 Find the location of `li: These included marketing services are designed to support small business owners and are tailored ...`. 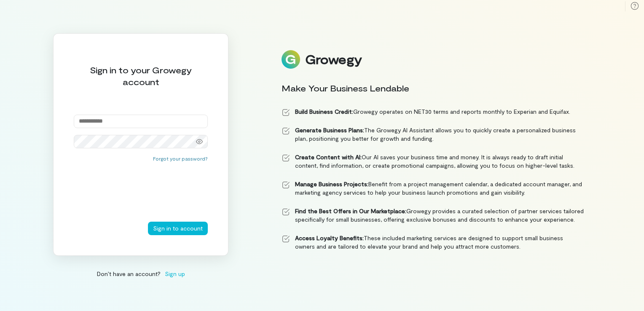

li: These included marketing services are designed to support small business owners and are tailored ... is located at coordinates (433, 242).